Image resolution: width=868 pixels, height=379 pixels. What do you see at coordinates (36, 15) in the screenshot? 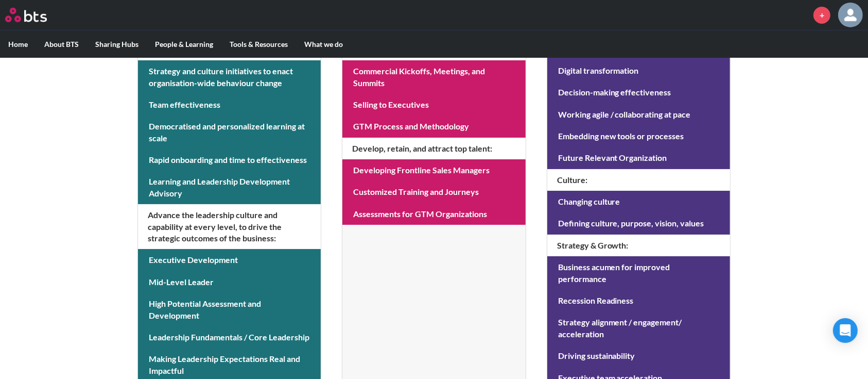
I see `a: Go home` at bounding box center [36, 15].